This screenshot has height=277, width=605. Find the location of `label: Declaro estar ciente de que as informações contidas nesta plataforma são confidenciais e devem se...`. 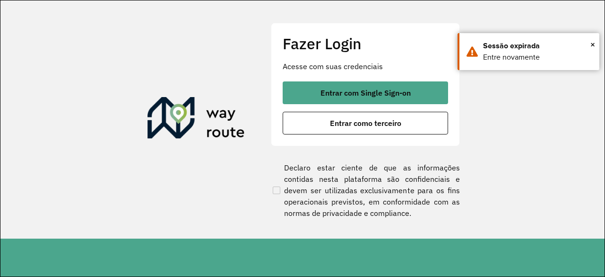

label: Declaro estar ciente de que as informações contidas nesta plataforma são confidenciais e devem se... is located at coordinates (366, 190).